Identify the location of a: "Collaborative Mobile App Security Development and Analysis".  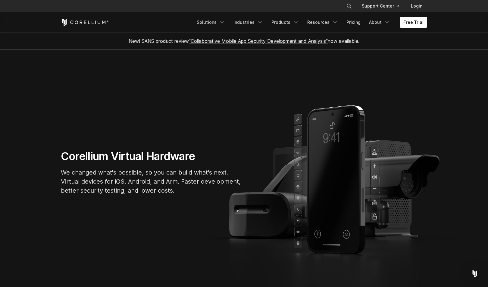
(258, 41).